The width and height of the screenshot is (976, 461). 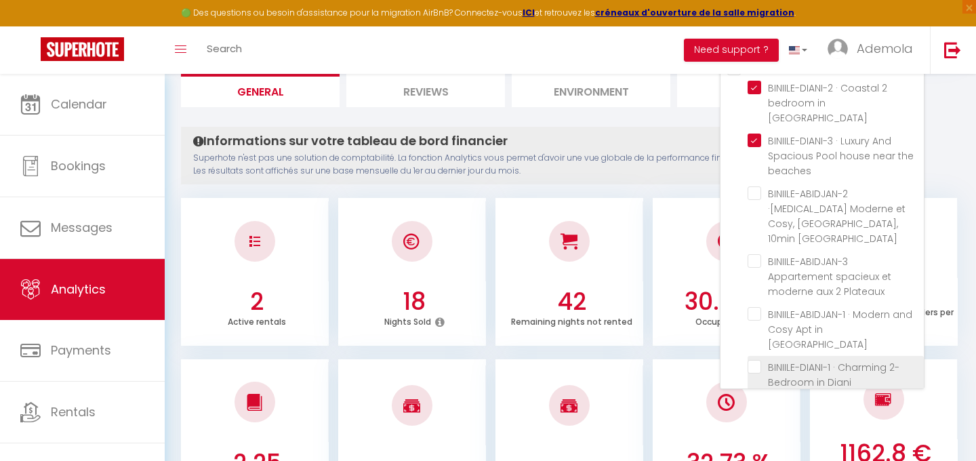 What do you see at coordinates (731, 50) in the screenshot?
I see `button: Need support ?` at bounding box center [731, 50].